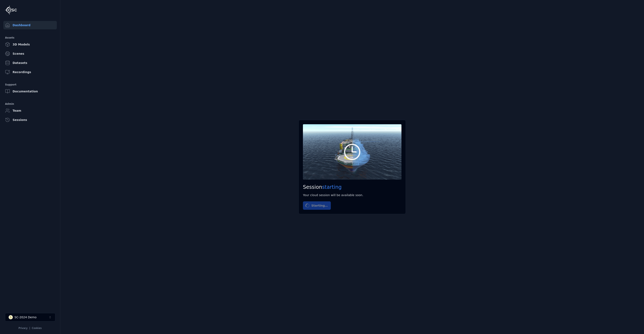  What do you see at coordinates (30, 104) in the screenshot?
I see `div: Admin` at bounding box center [30, 104].